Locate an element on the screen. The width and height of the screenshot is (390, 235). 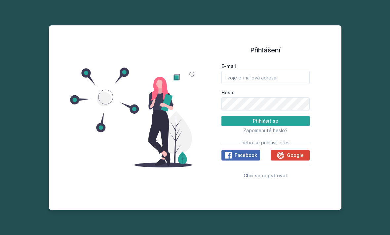
span: Zapomenuté heslo? is located at coordinates (265, 130).